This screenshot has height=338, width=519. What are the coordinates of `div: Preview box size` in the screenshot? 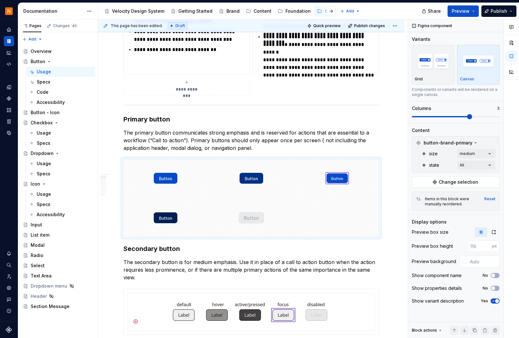 It's located at (430, 232).